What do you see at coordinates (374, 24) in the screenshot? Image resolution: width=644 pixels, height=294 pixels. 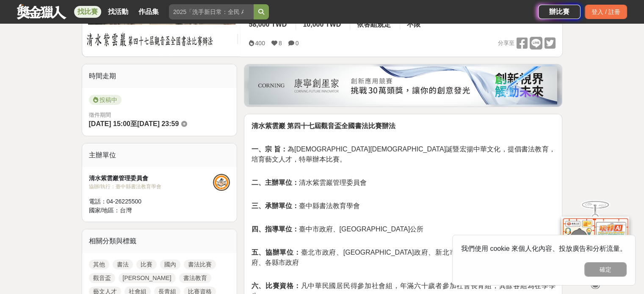 I see `span: 依各組規定` at bounding box center [374, 24].